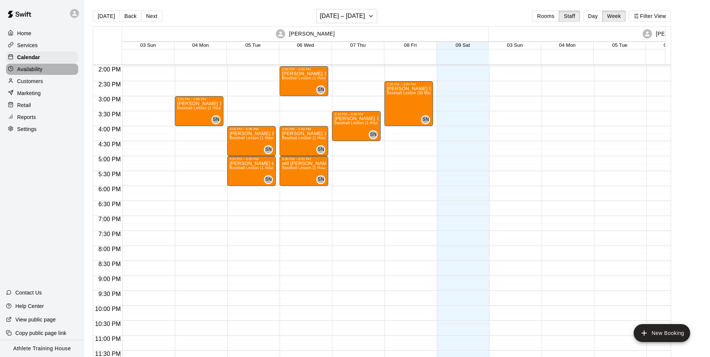 The image size is (710, 357). I want to click on div: 4:00 PM – 5:00 PM: carter prewitt 1 hour lesson with seth, so click(252, 141).